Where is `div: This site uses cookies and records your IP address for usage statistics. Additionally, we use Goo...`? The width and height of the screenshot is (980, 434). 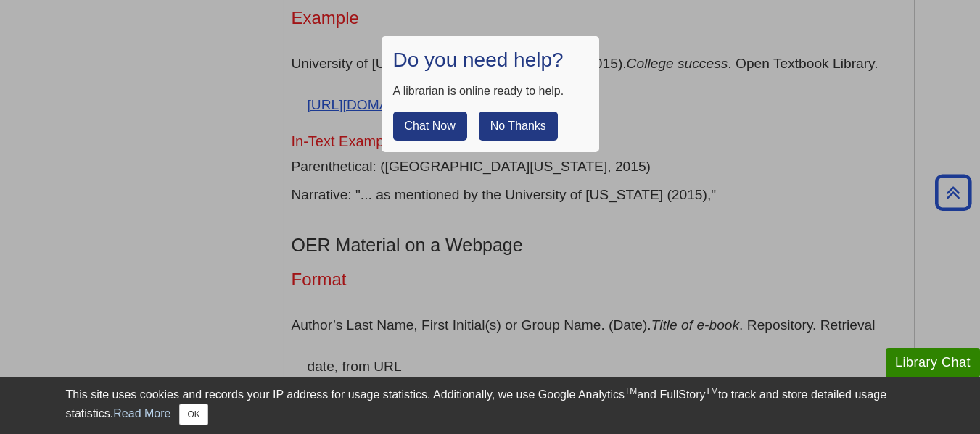
div: This site uses cookies and records your IP address for usage statistics. Additionally, we use Goo... is located at coordinates (490, 406).